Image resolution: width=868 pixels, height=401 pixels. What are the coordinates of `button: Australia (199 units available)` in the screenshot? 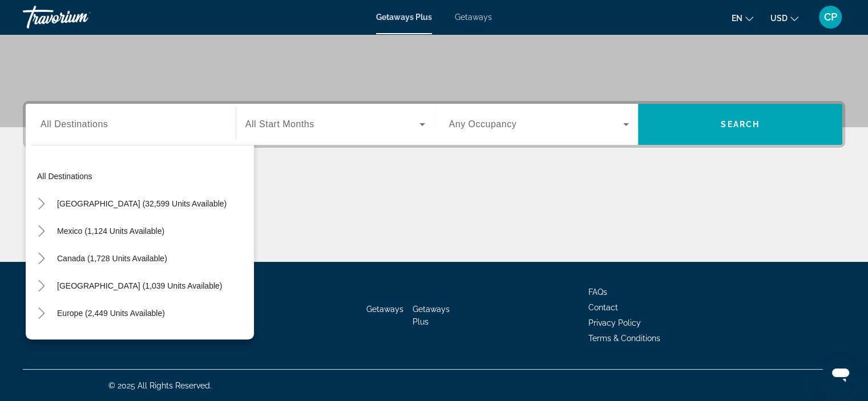 It's located at (110, 341).